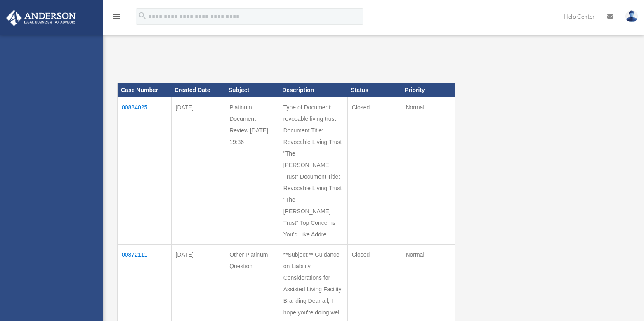  Describe the element at coordinates (428, 90) in the screenshot. I see `th: Priority` at that location.